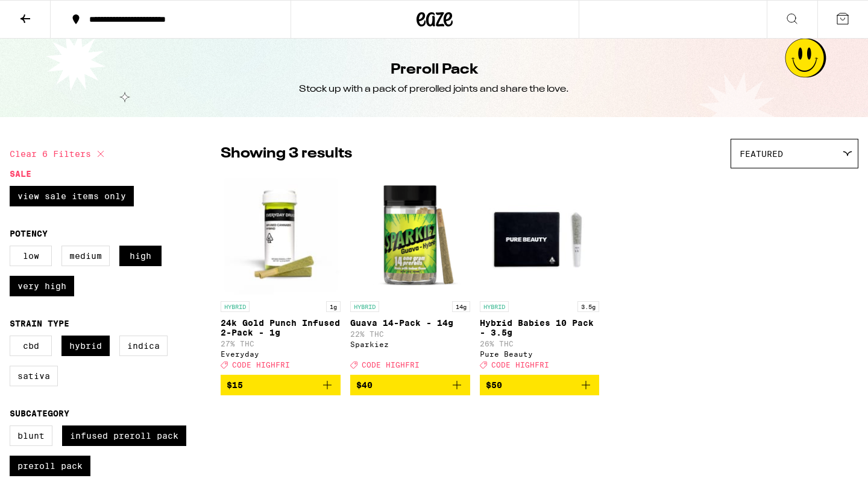 The width and height of the screenshot is (868, 481). What do you see at coordinates (280, 343) in the screenshot?
I see `p: 27% THC` at bounding box center [280, 343].